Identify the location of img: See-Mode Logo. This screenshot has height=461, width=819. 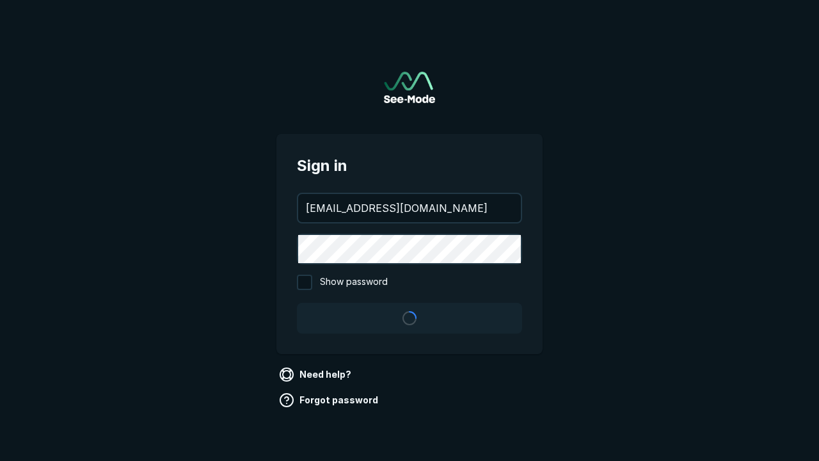
(410, 87).